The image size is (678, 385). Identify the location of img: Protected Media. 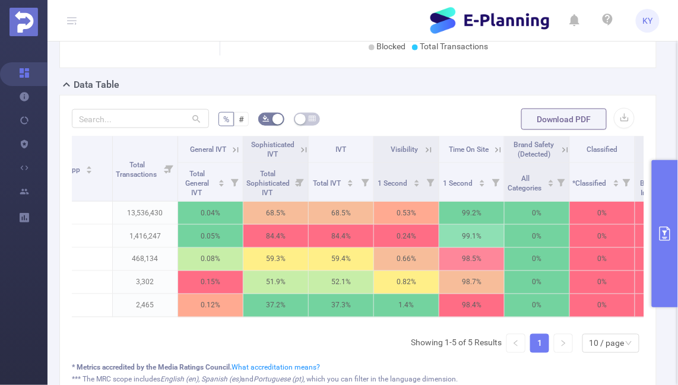
(24, 22).